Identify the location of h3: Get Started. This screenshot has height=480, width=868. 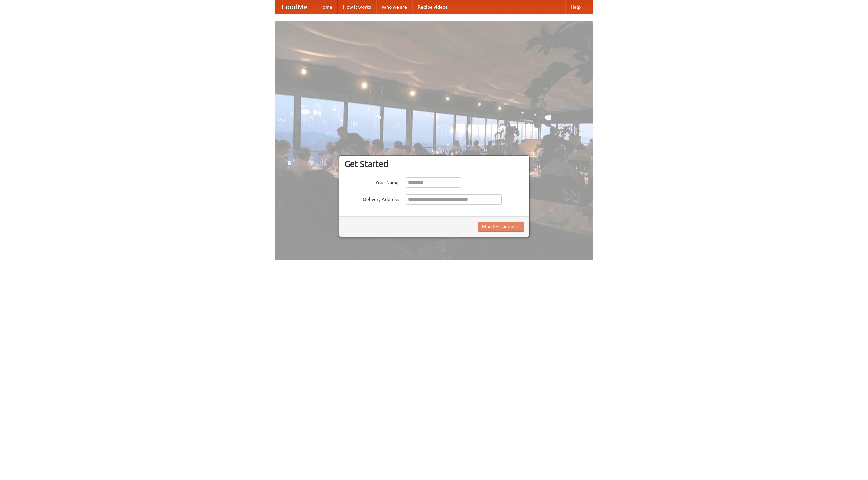
(434, 163).